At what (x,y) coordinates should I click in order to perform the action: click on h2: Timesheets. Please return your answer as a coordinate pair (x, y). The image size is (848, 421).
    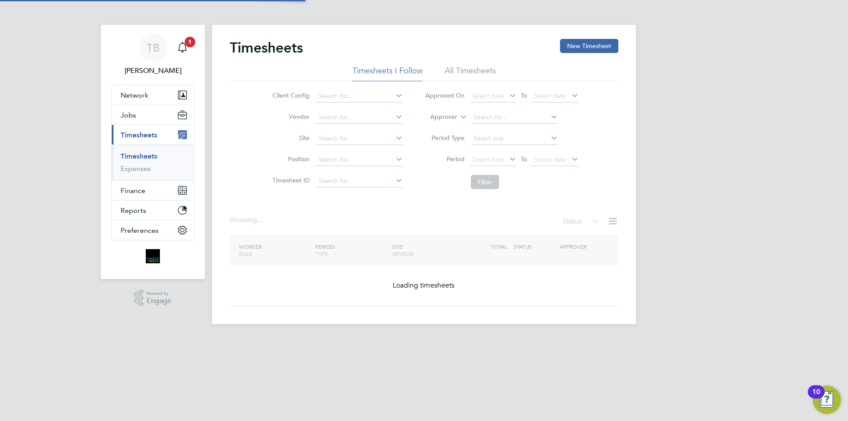
    Looking at the image, I should click on (266, 48).